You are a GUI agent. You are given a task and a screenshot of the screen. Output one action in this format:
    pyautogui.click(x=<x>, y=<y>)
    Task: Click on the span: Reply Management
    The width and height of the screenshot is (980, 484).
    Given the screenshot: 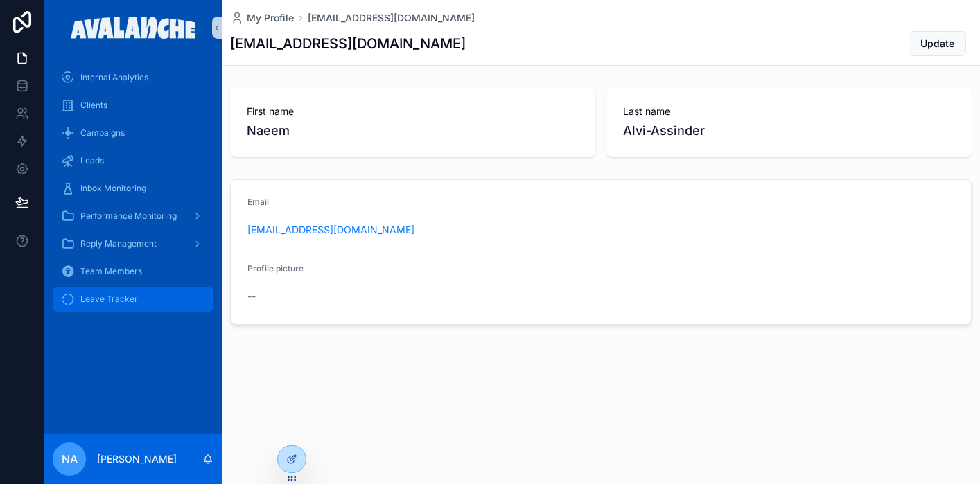 What is the action you would take?
    pyautogui.click(x=118, y=244)
    